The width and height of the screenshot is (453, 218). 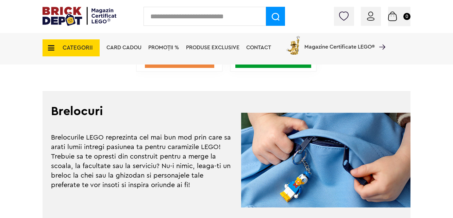 What do you see at coordinates (406, 16) in the screenshot?
I see `small: 0` at bounding box center [406, 16].